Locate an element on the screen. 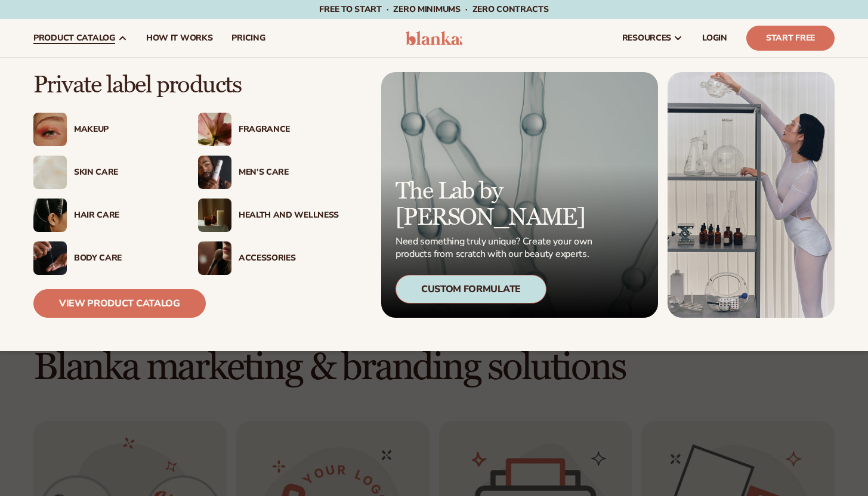  a: Female with makeup brush. Accessories is located at coordinates (268, 258).